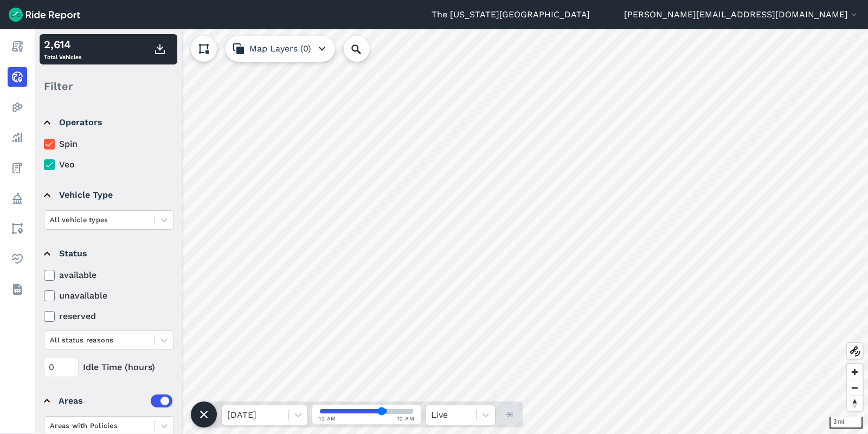  Describe the element at coordinates (366, 49) in the screenshot. I see `input: Search Location or Vehicles` at that location.